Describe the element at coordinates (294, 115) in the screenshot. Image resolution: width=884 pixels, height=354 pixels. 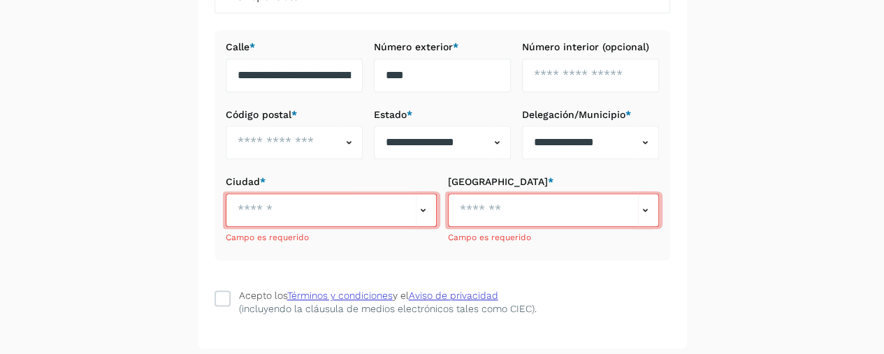
I see `label: Código postal` at that location.